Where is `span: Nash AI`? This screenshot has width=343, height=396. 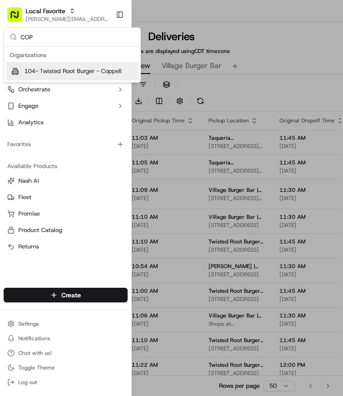 span: Nash AI is located at coordinates (28, 181).